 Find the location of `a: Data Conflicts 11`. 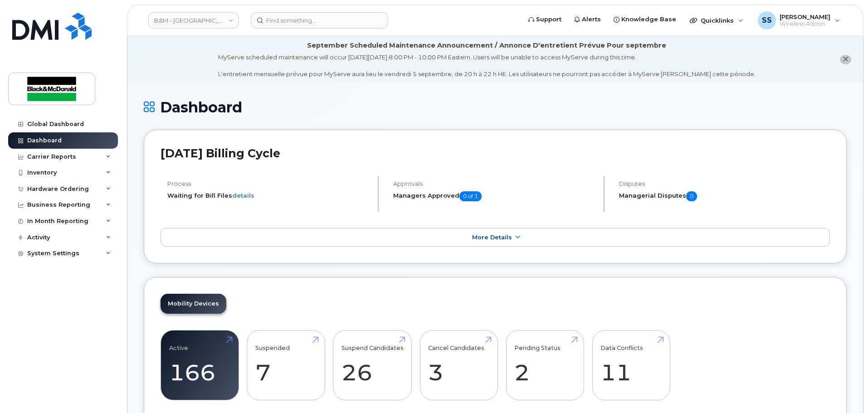

a: Data Conflicts 11 is located at coordinates (631, 365).